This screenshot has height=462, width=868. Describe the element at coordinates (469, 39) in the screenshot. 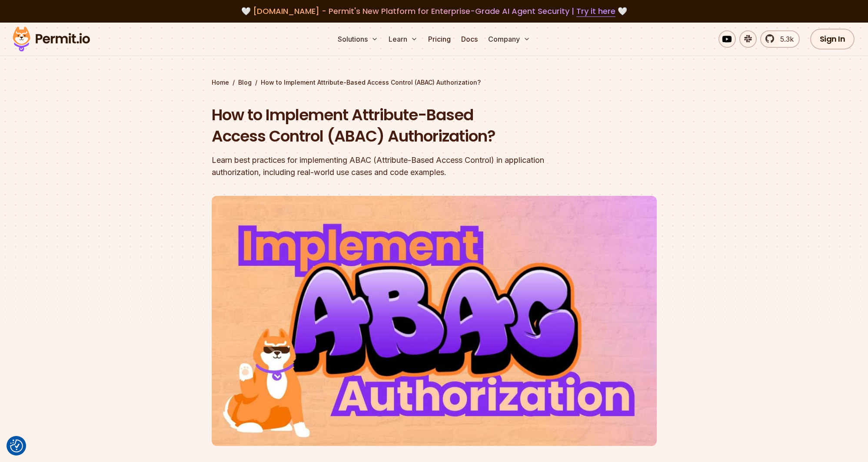

I see `a: Docs` at that location.